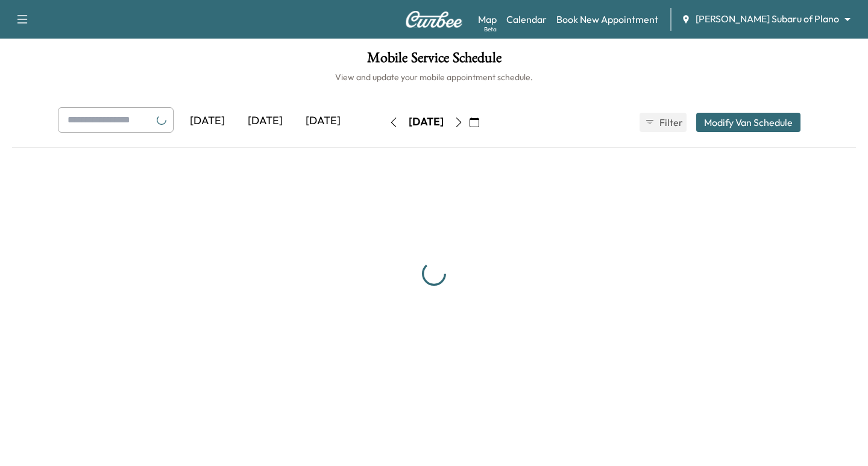 This screenshot has height=466, width=868. Describe the element at coordinates (434, 61) in the screenshot. I see `h1: Mobile Service Schedule` at that location.